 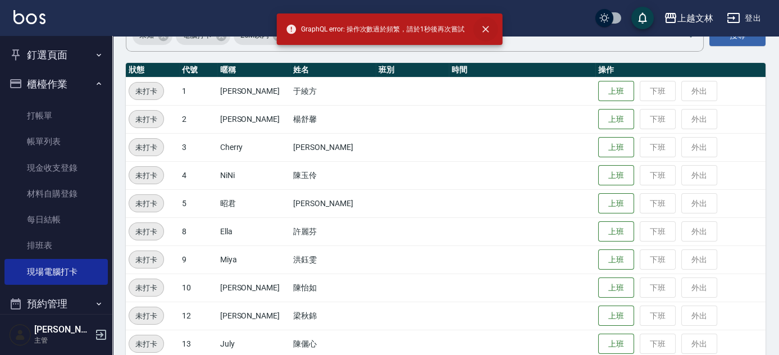 I want to click on a: 材料自購登錄, so click(x=56, y=194).